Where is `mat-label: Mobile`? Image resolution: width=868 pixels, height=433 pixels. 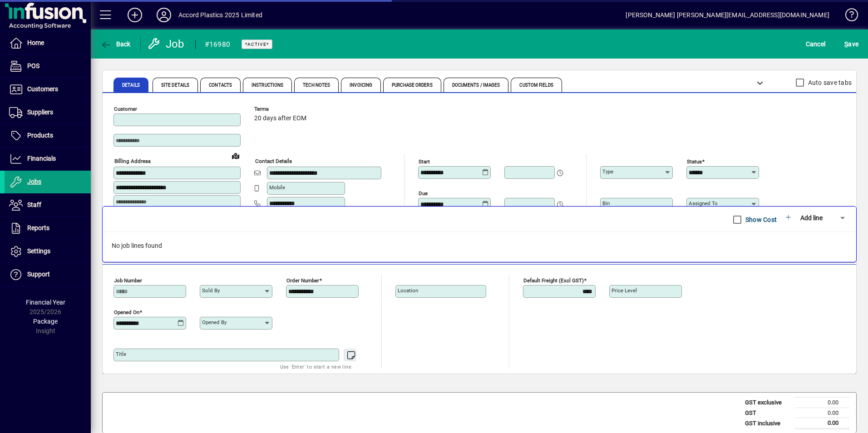
mat-label: Mobile is located at coordinates (277, 187).